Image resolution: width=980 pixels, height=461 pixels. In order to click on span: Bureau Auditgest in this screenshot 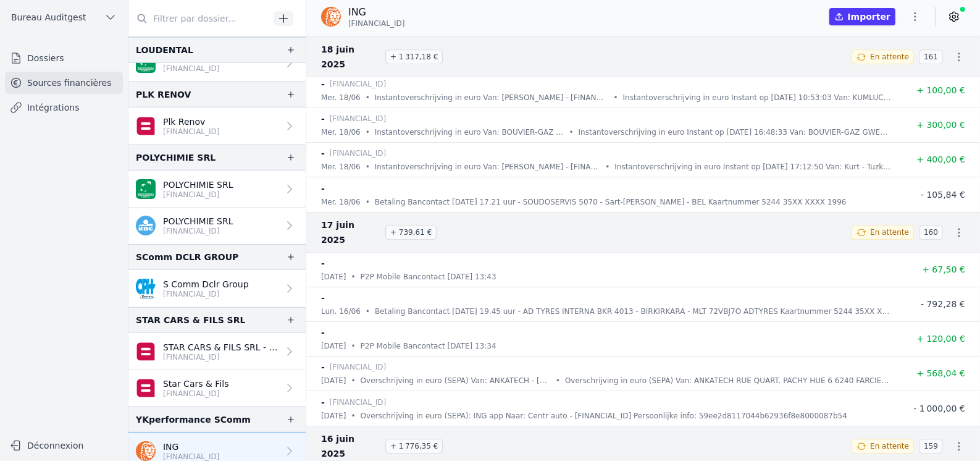, I will do `click(49, 18)`.